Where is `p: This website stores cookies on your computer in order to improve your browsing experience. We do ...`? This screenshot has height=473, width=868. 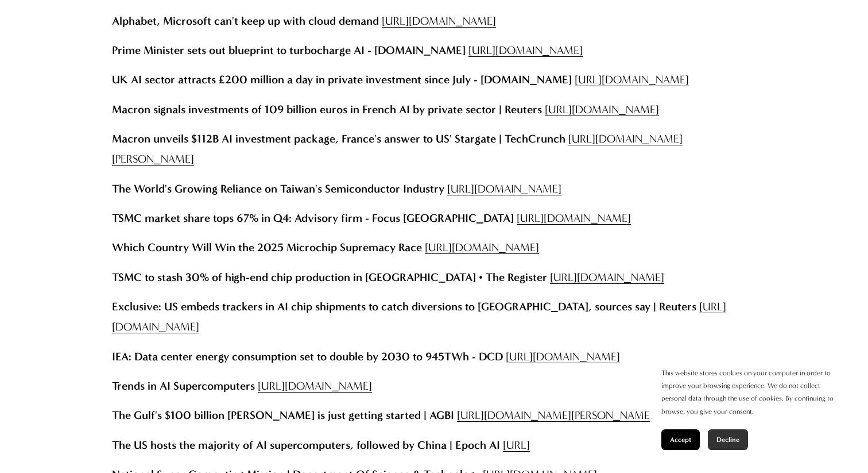
p: This website stores cookies on your computer in order to improve your browsing experience. We do ... is located at coordinates (753, 392).